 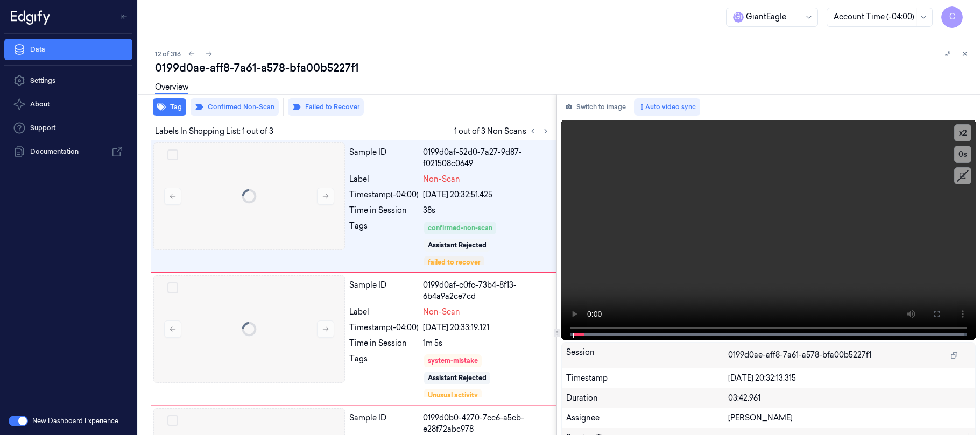 What do you see at coordinates (486, 210) in the screenshot?
I see `div: 38s` at bounding box center [486, 210].